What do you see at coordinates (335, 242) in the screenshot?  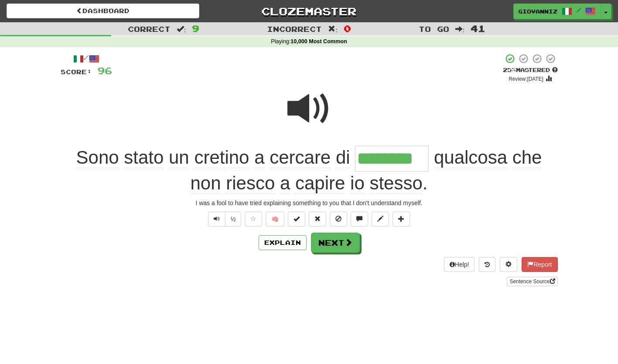 I see `button: Next` at bounding box center [335, 242].